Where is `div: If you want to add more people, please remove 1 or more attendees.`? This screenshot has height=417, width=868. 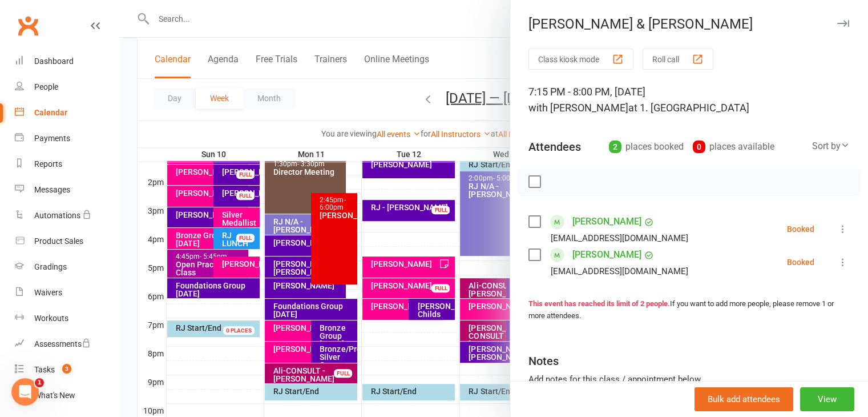 div: If you want to add more people, please remove 1 or more attendees. is located at coordinates (689, 310).